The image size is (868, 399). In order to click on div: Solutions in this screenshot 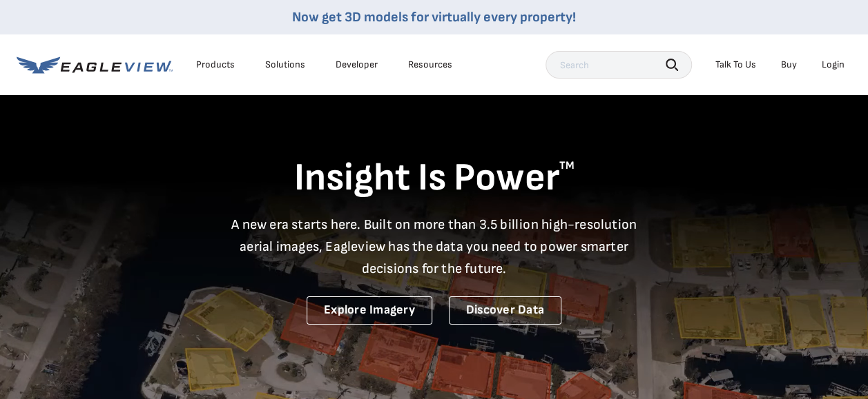, I will do `click(285, 65)`.